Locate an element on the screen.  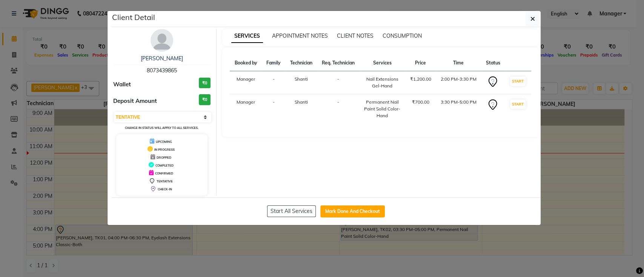
span: CONFIRMED is located at coordinates (164, 173).